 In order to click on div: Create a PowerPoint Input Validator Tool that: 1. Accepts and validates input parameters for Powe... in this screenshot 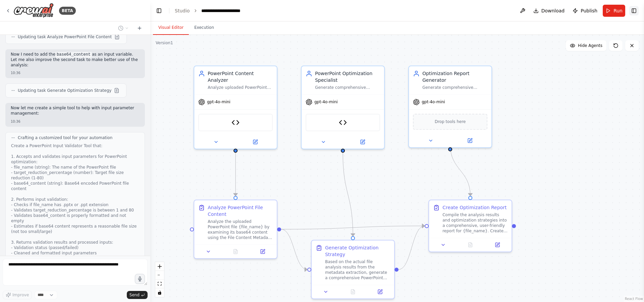, I will do `click(75, 218)`.